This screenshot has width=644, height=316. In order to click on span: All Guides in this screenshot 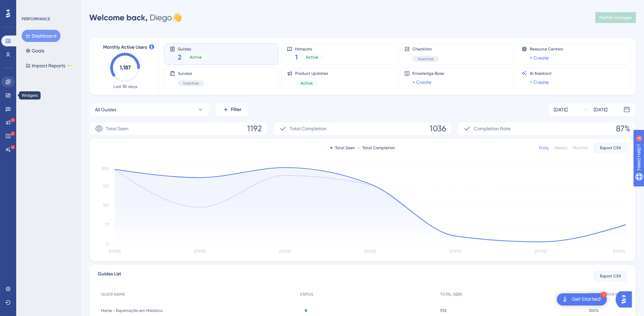, I will do `click(105, 109)`.